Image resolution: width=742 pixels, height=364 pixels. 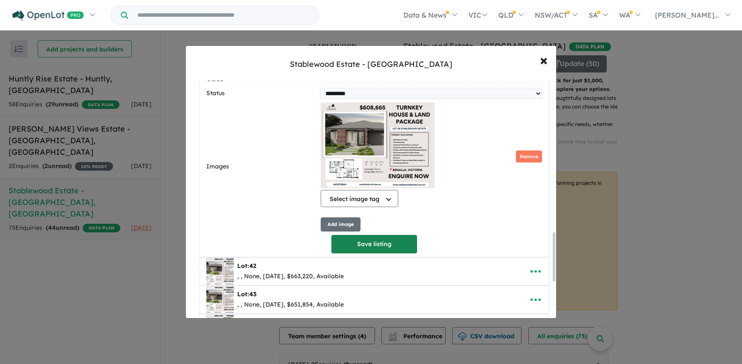 I want to click on img: Openlot PRO Logo White, so click(x=48, y=15).